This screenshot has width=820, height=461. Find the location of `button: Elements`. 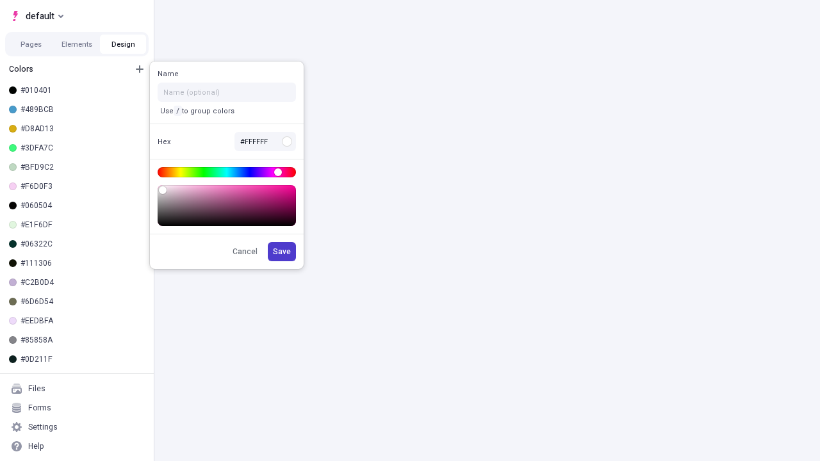

button: Elements is located at coordinates (77, 44).